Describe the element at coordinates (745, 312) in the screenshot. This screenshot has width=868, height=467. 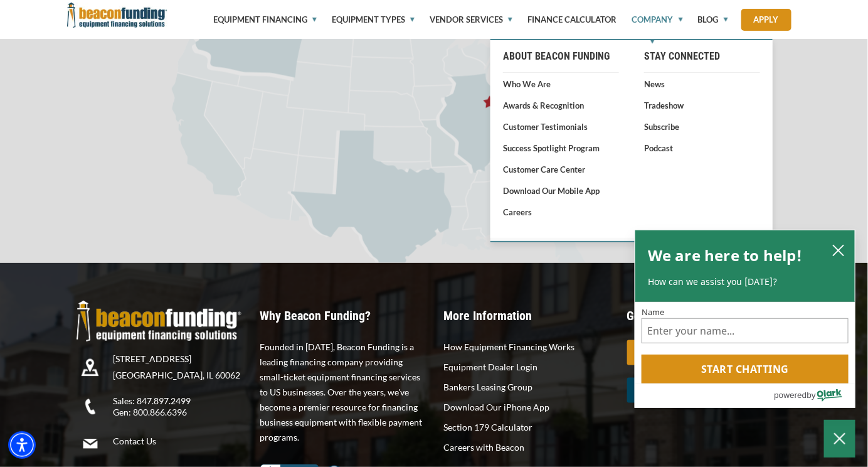
I see `label: Name` at that location.